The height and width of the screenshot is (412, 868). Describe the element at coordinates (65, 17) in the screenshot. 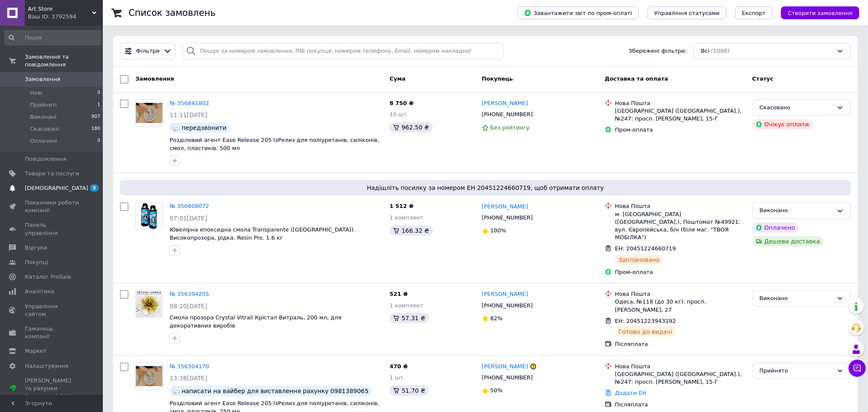

I see `div: Ваш ID: 3792594` at that location.